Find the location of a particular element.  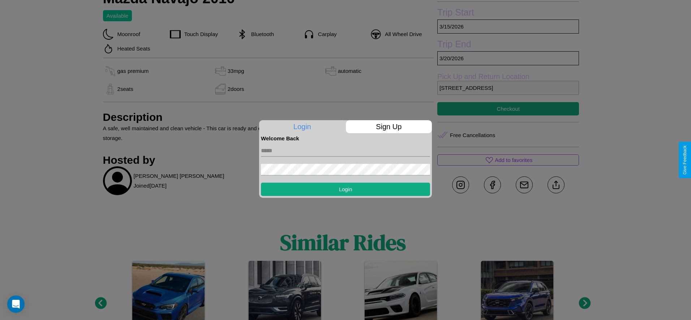

h4: Welcome Back is located at coordinates (345, 138).